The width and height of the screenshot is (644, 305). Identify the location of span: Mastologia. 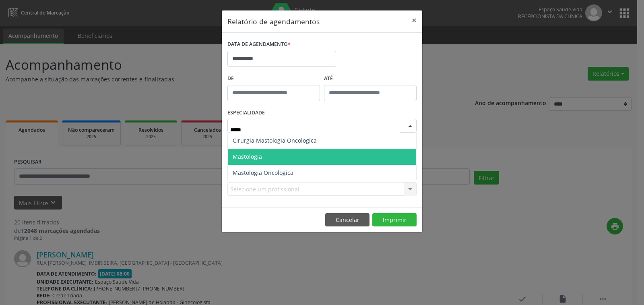
(247, 156).